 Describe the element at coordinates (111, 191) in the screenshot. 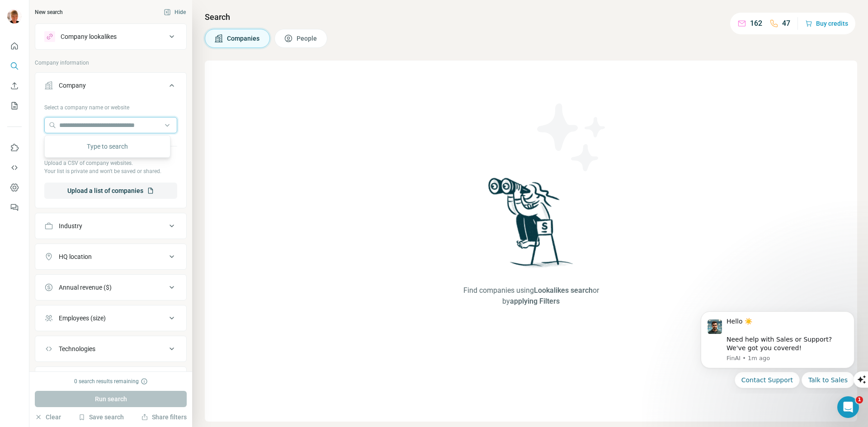

I see `button: Upload a list of companies` at that location.